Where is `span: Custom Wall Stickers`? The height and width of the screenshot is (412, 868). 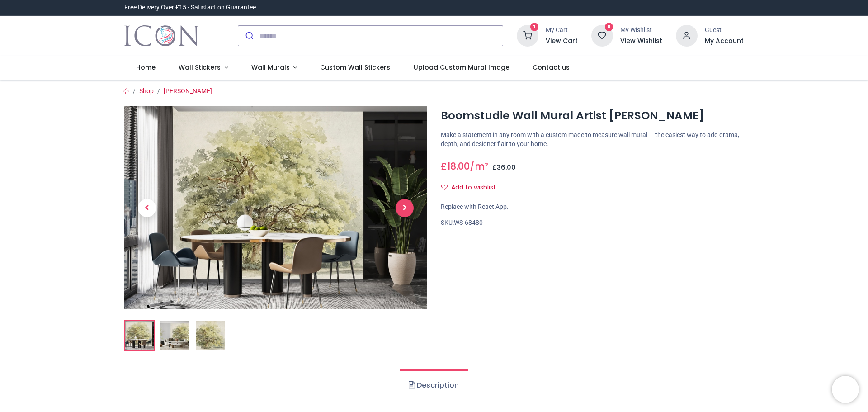
span: Custom Wall Stickers is located at coordinates (355, 68).